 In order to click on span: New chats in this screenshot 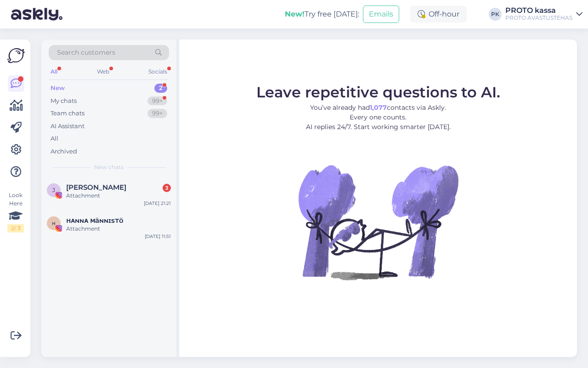, I will do `click(109, 167)`.